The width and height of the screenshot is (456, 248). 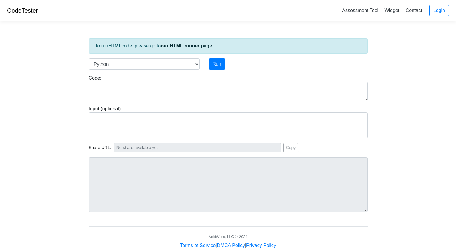 I want to click on a: Terms of Service, so click(x=198, y=245).